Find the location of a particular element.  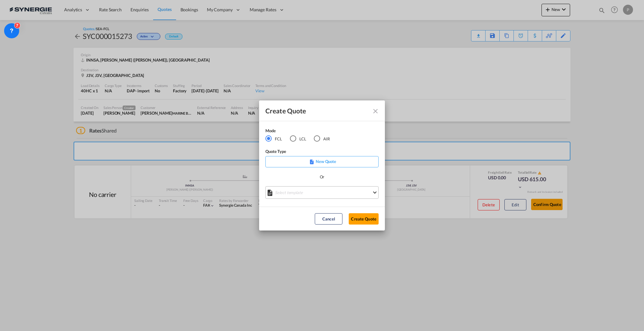

button: Cancel is located at coordinates (328, 219).